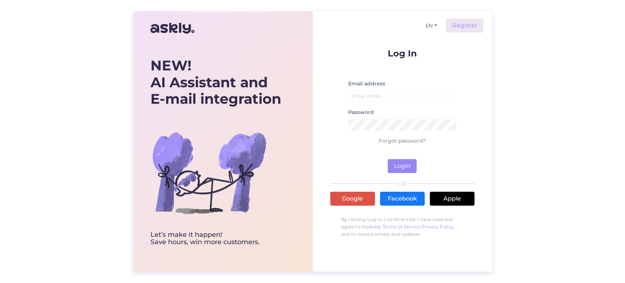 The width and height of the screenshot is (625, 283). What do you see at coordinates (403, 141) in the screenshot?
I see `a: Forgot password?` at bounding box center [403, 141].